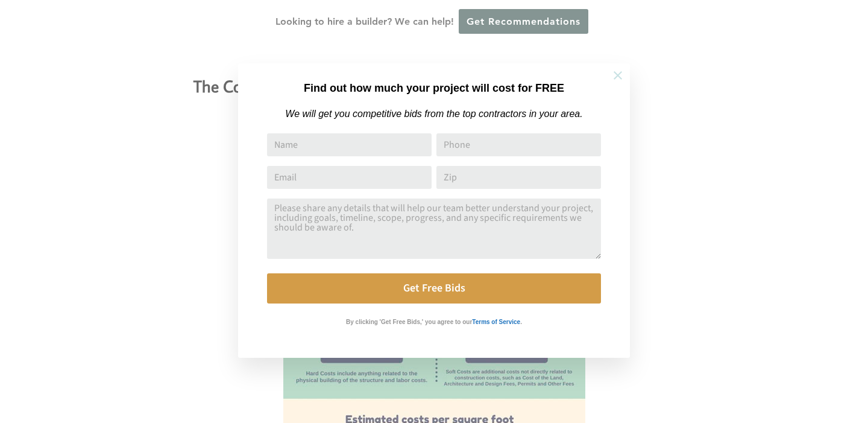 This screenshot has width=868, height=423. What do you see at coordinates (408, 322) in the screenshot?
I see `strong: By clicking 'Get Free Bids,' you agree to our` at bounding box center [408, 322].